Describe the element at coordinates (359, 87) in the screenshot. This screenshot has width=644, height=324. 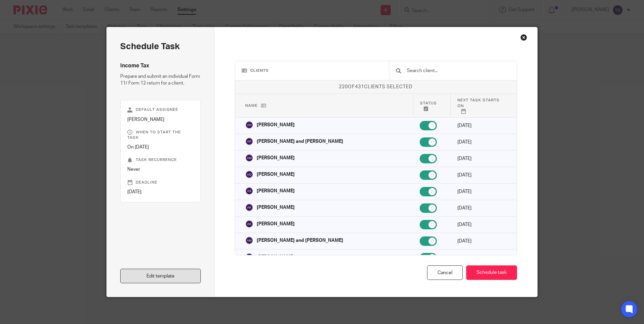
I see `span: 431` at that location.